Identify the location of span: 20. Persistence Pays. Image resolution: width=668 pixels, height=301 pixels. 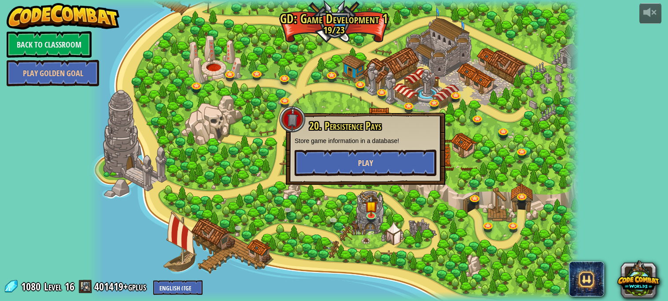
(345, 126).